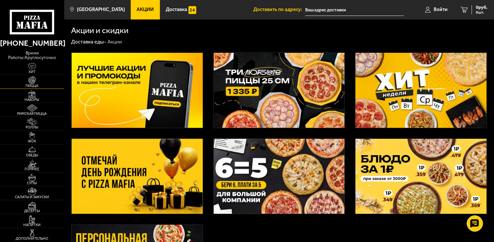  What do you see at coordinates (145, 9) in the screenshot?
I see `span: Акции` at bounding box center [145, 9].